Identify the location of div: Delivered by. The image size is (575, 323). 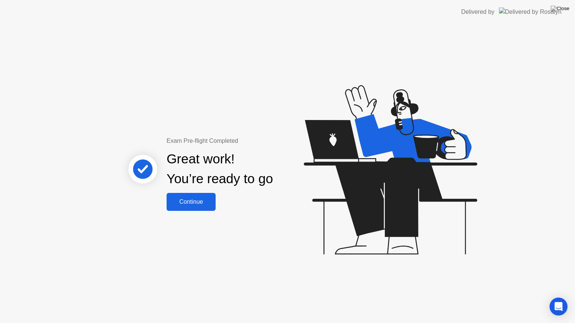
(477, 12).